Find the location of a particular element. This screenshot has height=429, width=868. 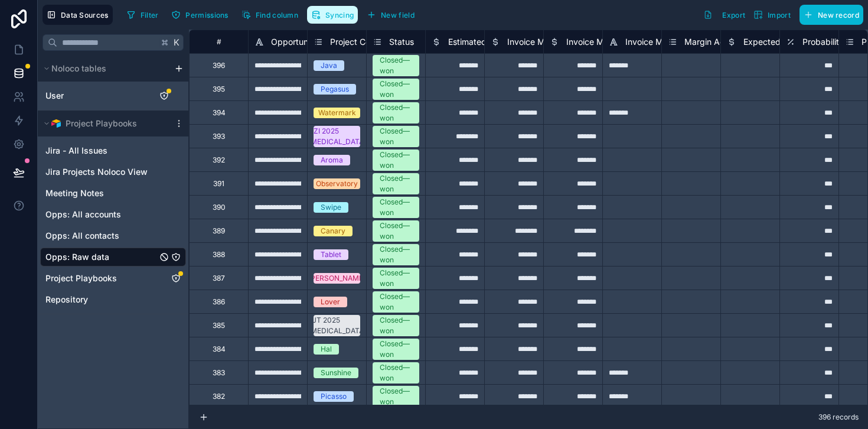

span: 396 records is located at coordinates (838, 417).